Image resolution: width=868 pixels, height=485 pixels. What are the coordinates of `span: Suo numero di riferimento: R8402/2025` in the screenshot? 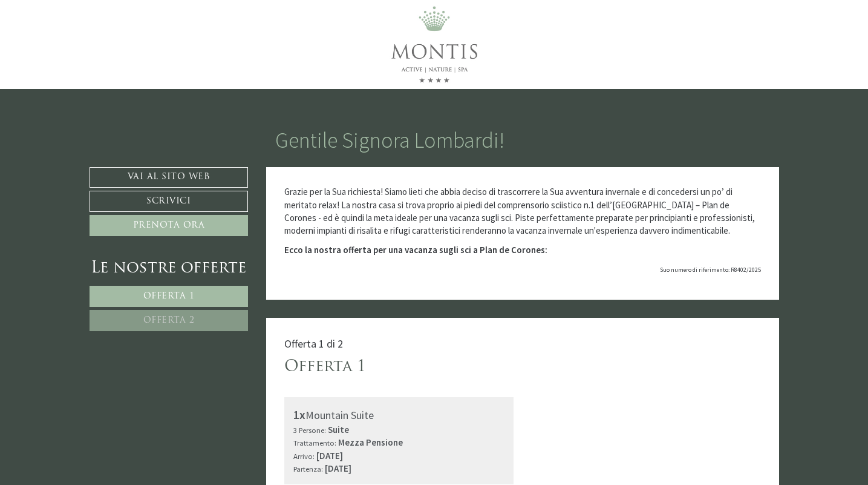 It's located at (710, 270).